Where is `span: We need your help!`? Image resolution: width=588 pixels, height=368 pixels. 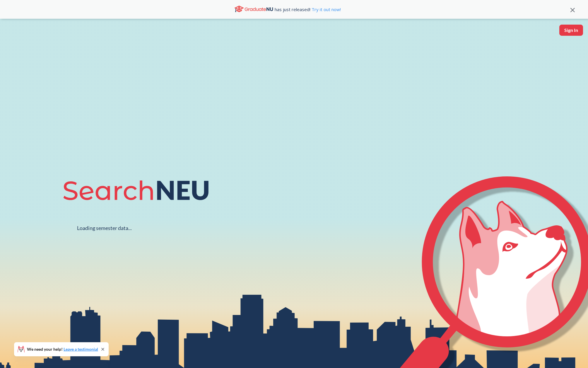
span: We need your help! is located at coordinates (63, 350).